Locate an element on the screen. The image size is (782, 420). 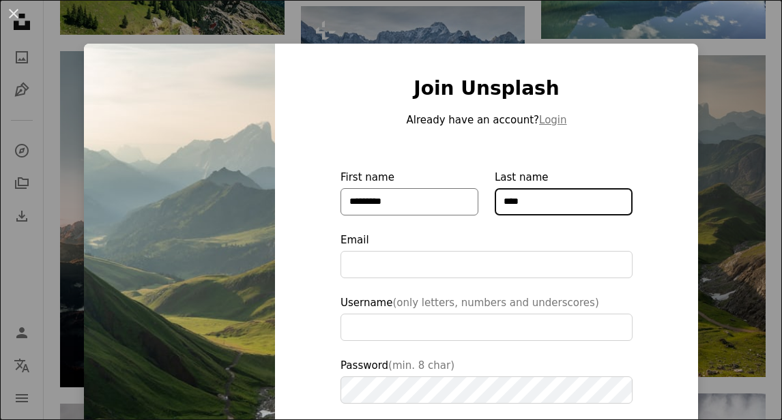
h1: Join Unsplash is located at coordinates (486, 89).